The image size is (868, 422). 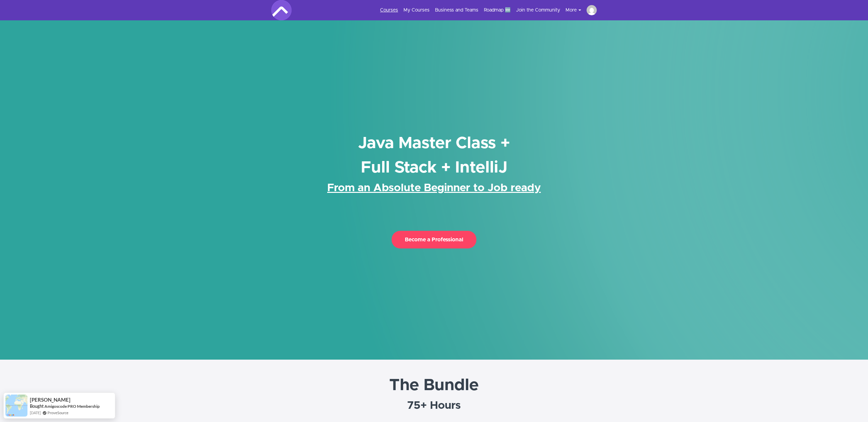 I want to click on u: From an Absolute Beginner to Job ready, so click(x=434, y=188).